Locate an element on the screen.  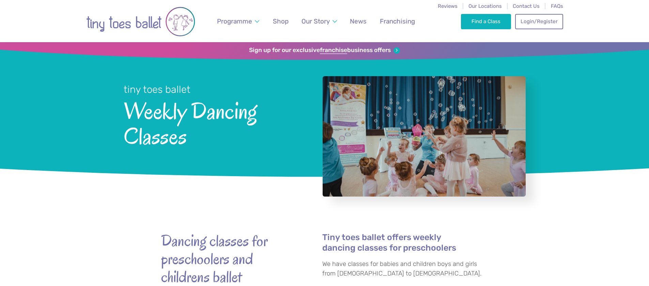
a: Shop is located at coordinates (280, 21).